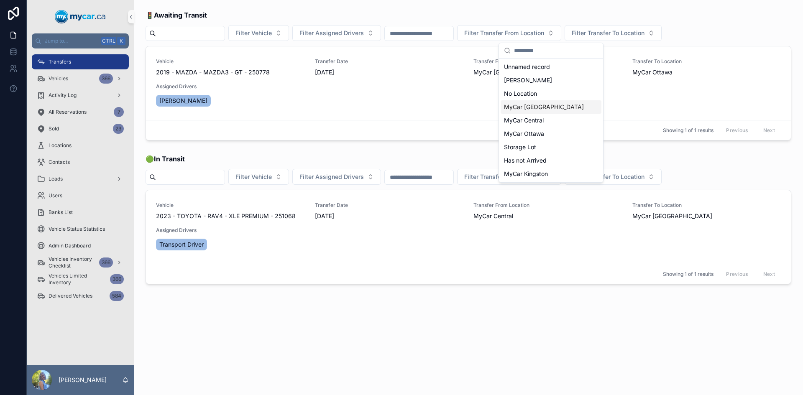 The height and width of the screenshot is (395, 803). What do you see at coordinates (226, 216) in the screenshot?
I see `span: 2023 - TOYOTA - RAV4 - XLE PREMIUM - 251068` at bounding box center [226, 216].